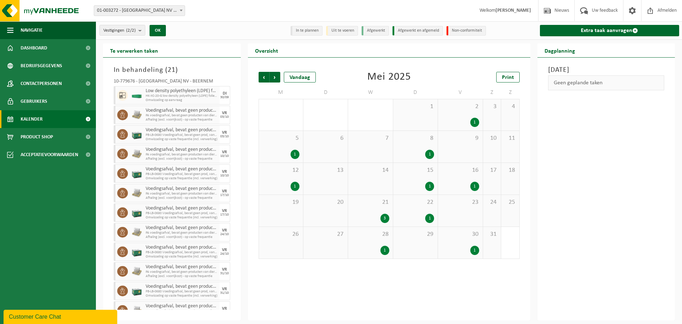 The width and height of the screenshot is (682, 324). What do you see at coordinates (460, 138) in the screenshot?
I see `span: 9` at bounding box center [460, 138].